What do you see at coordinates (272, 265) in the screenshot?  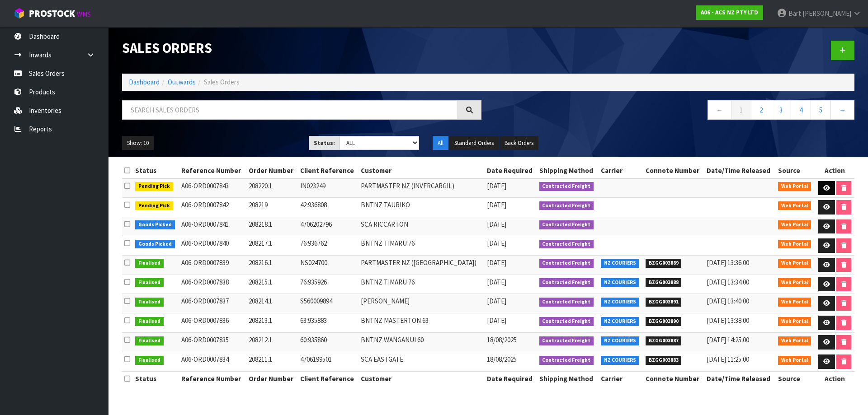 I see `td: 208216.1` at bounding box center [272, 265].